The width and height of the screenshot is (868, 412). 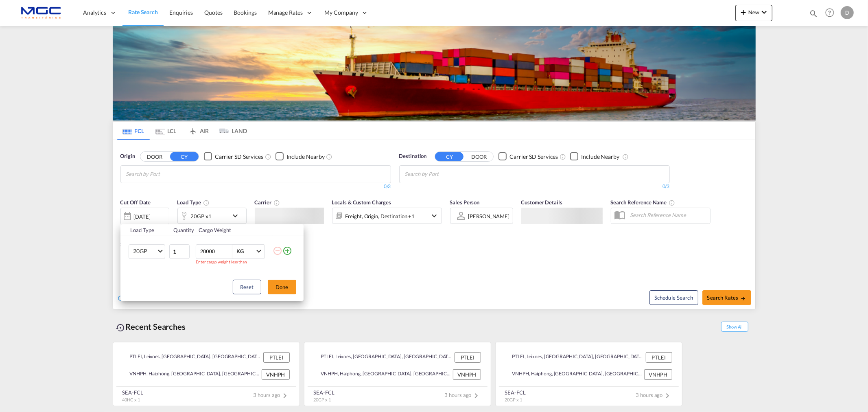 I want to click on input: Qty, so click(x=179, y=252).